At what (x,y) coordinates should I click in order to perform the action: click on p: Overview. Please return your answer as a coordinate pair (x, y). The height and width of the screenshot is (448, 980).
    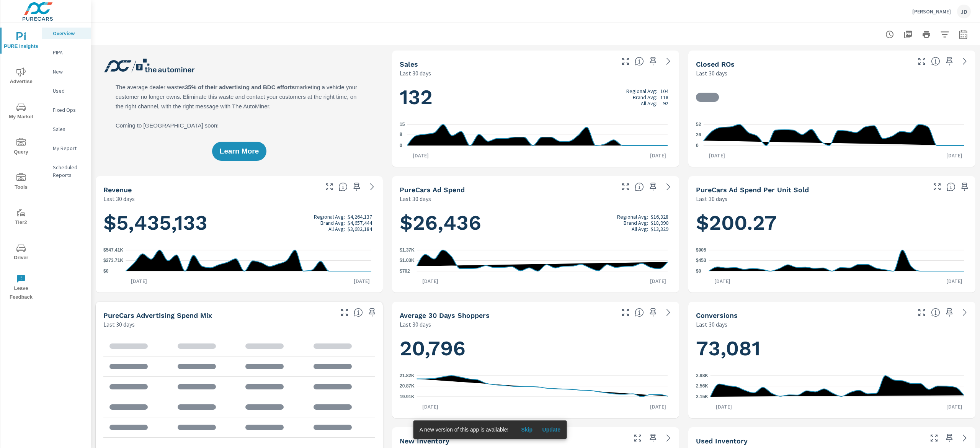
    Looking at the image, I should click on (69, 33).